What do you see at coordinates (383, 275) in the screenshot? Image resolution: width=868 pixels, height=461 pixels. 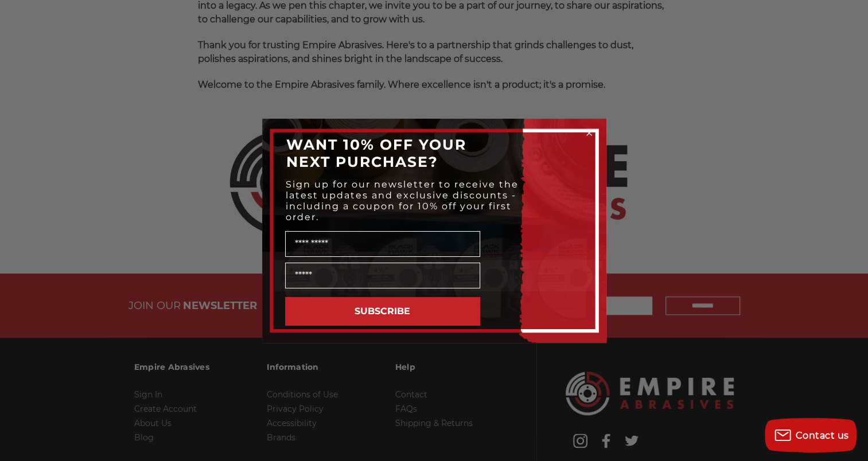 I see `input: Email` at bounding box center [383, 275].